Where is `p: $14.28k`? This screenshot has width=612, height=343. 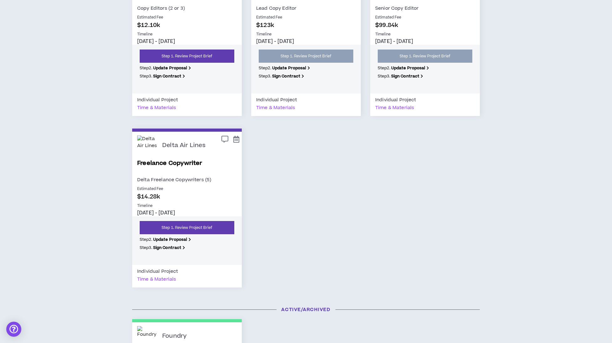 p: $14.28k is located at coordinates (187, 196).